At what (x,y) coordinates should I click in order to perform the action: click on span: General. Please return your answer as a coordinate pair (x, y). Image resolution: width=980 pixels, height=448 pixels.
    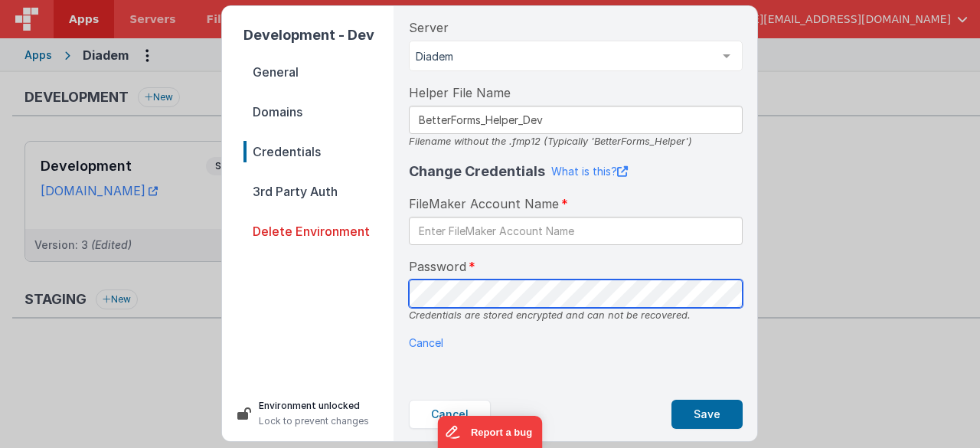
    Looking at the image, I should click on (319, 72).